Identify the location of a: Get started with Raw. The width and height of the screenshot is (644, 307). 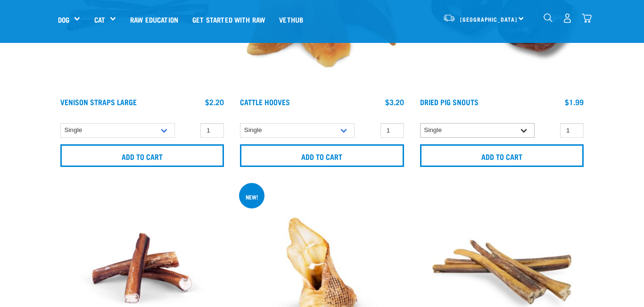
(229, 19).